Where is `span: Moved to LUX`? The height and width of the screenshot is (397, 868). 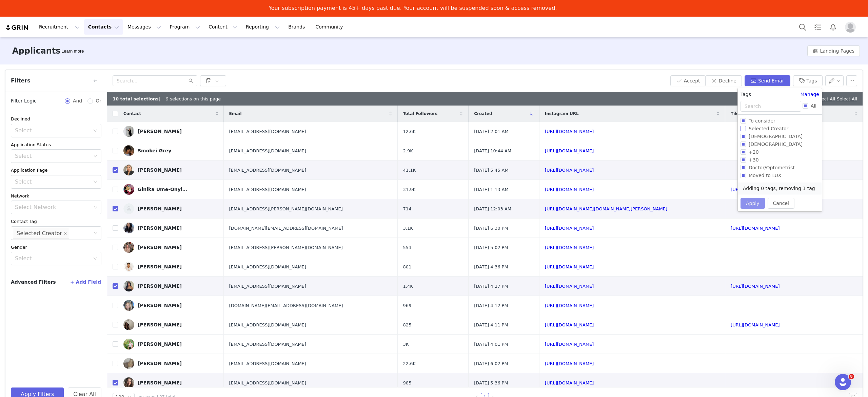 span: Moved to LUX is located at coordinates (765, 176).